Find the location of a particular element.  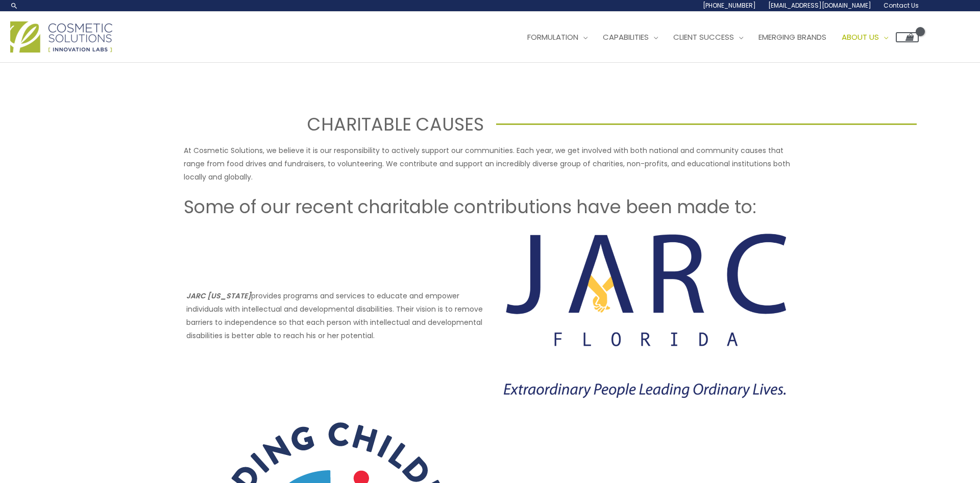

a: Client Success is located at coordinates (708, 37).